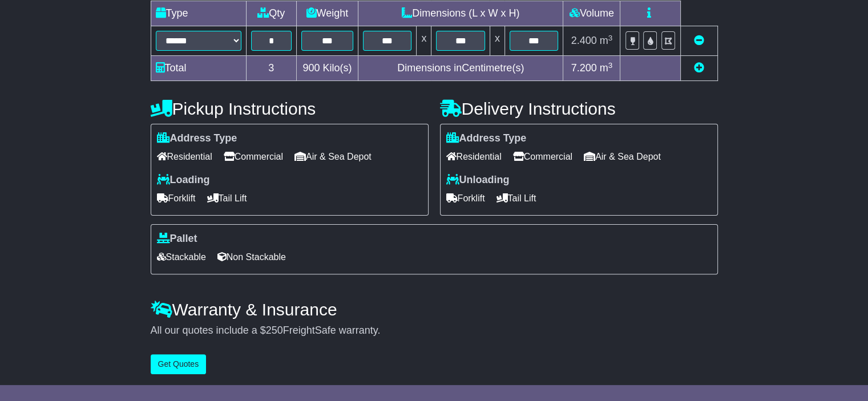 The height and width of the screenshot is (401, 868). What do you see at coordinates (327, 14) in the screenshot?
I see `td: Weight` at bounding box center [327, 14].